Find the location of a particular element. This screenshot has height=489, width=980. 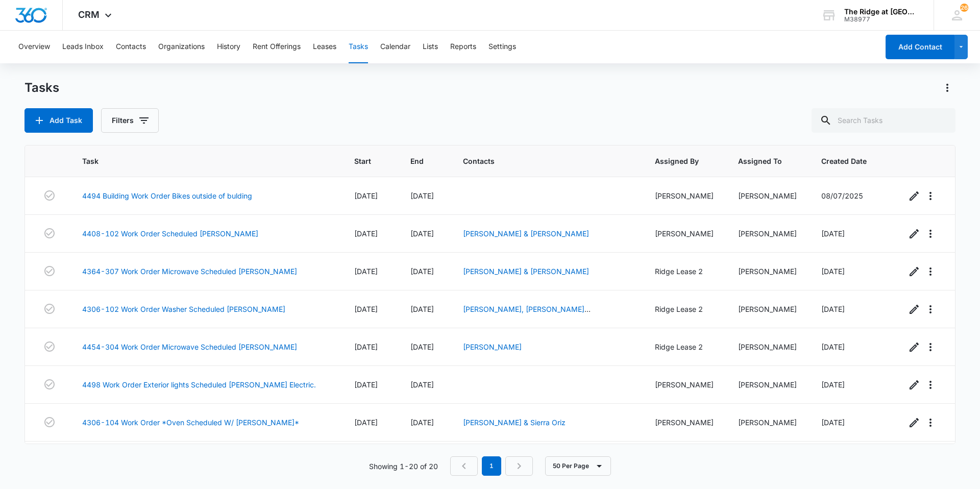

span: CRM is located at coordinates (89, 15).